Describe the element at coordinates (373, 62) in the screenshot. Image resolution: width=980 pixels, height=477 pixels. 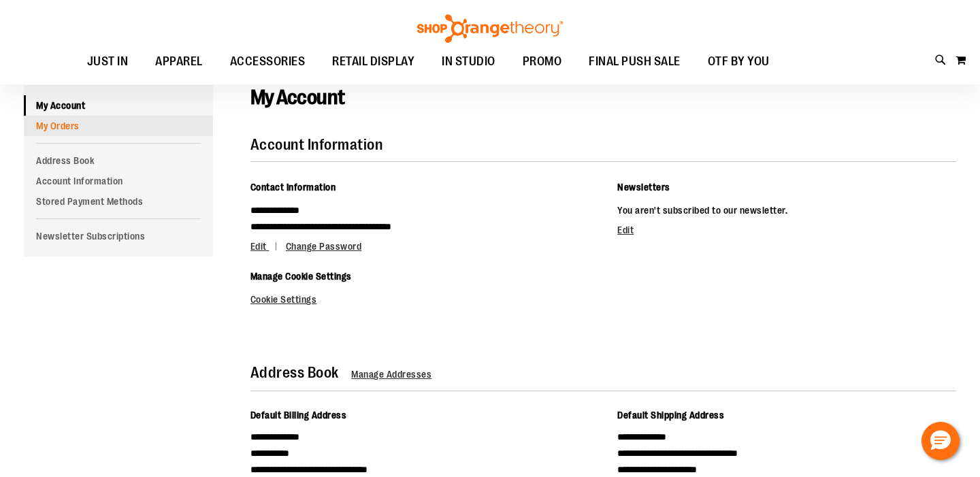
I see `a: RETAIL DISPLAY` at that location.